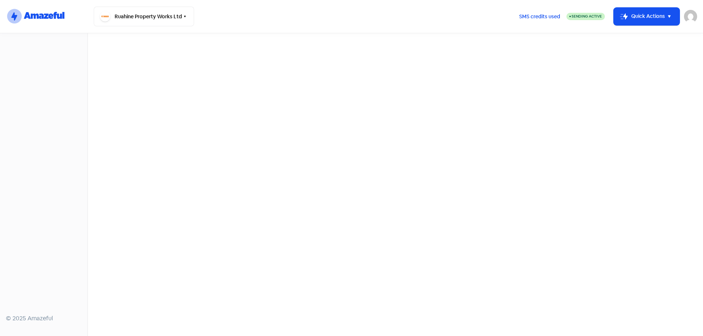  I want to click on span: SMS credits used, so click(540, 16).